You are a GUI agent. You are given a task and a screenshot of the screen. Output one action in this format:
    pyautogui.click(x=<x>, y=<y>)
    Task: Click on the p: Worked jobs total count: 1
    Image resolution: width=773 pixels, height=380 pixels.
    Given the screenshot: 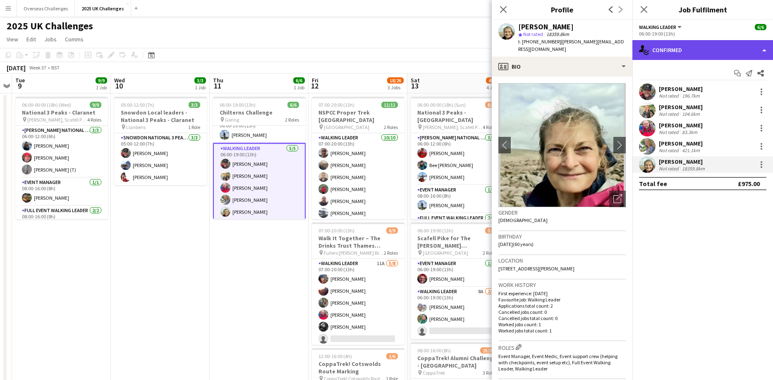 What is the action you would take?
    pyautogui.click(x=562, y=330)
    